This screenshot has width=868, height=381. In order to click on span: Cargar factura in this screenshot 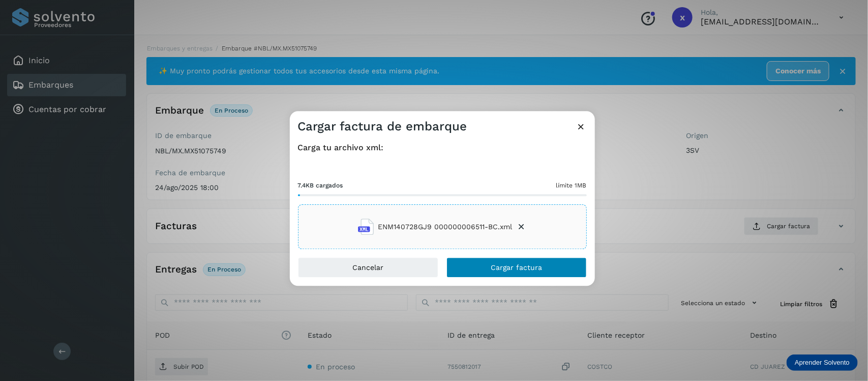, I will do `click(517, 268)`.